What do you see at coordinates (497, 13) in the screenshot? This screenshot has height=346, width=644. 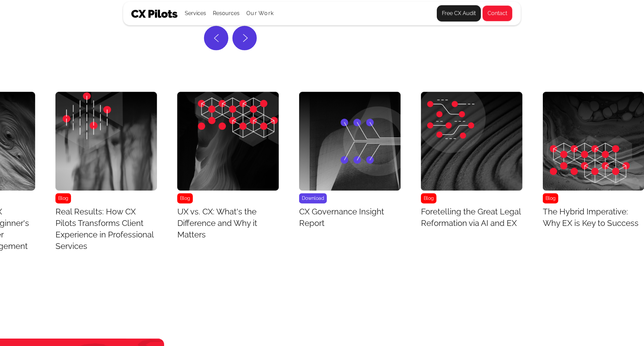 I see `a: Contact` at bounding box center [497, 13].